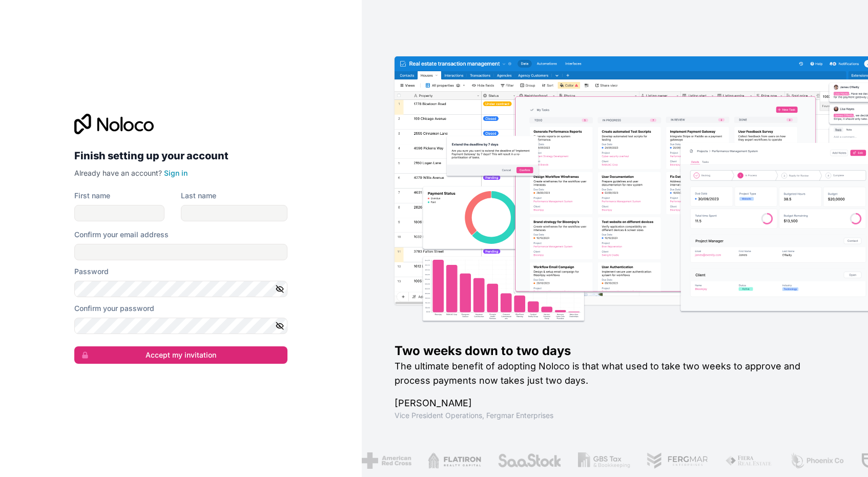 This screenshot has width=868, height=477. I want to click on button: Accept my invitation, so click(181, 355).